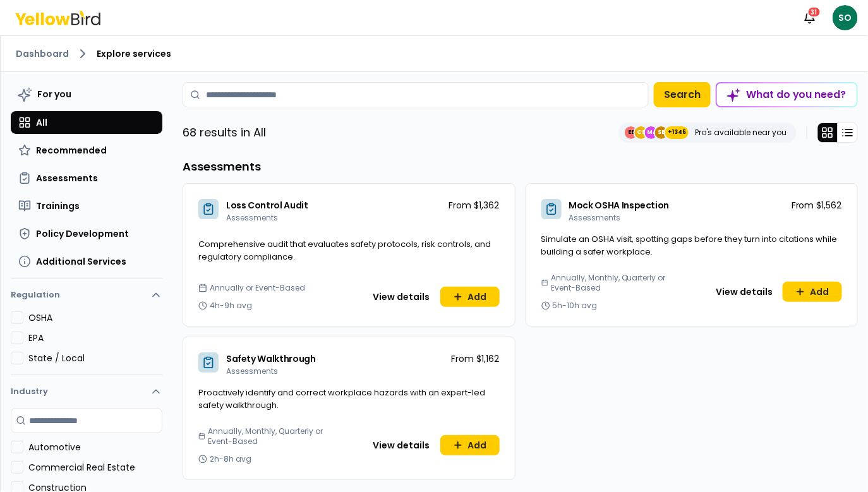 This screenshot has height=492, width=868. Describe the element at coordinates (342, 399) in the screenshot. I see `span: Proactively identify and correct workplace hazards with an expert-led safety walkthrough.` at that location.